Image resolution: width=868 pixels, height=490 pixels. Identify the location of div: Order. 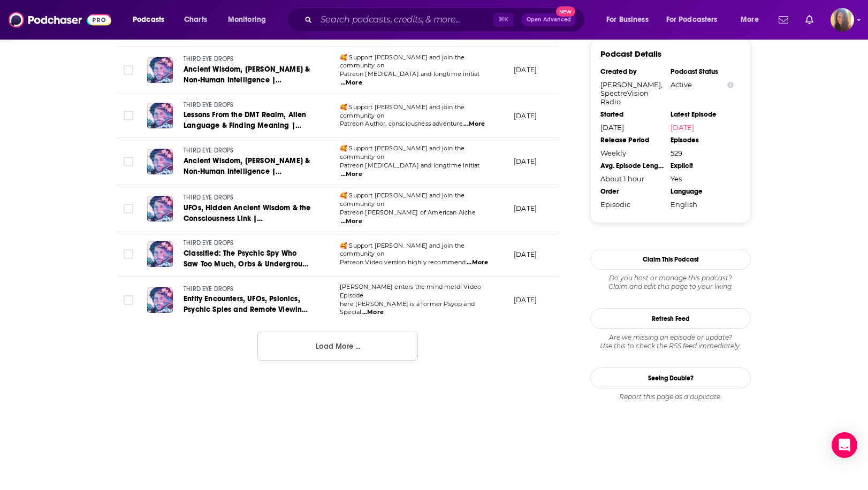
(632, 191).